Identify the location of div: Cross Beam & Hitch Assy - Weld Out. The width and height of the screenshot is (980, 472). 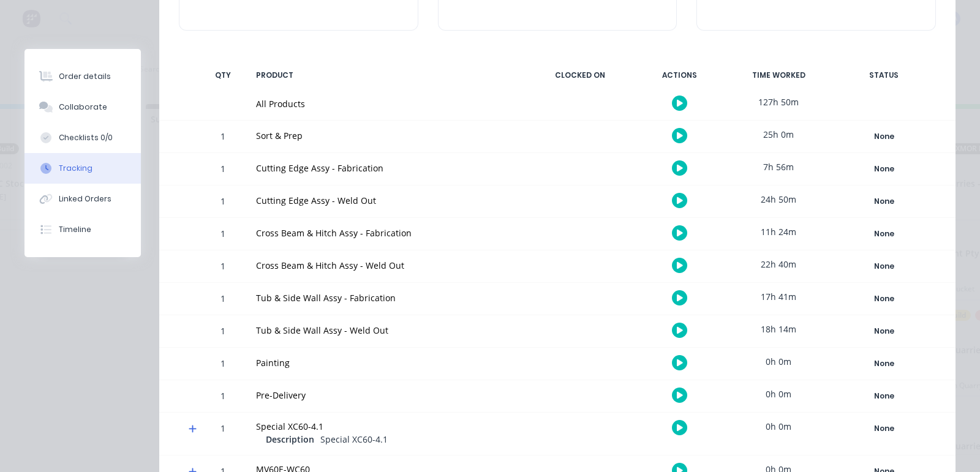
(388, 265).